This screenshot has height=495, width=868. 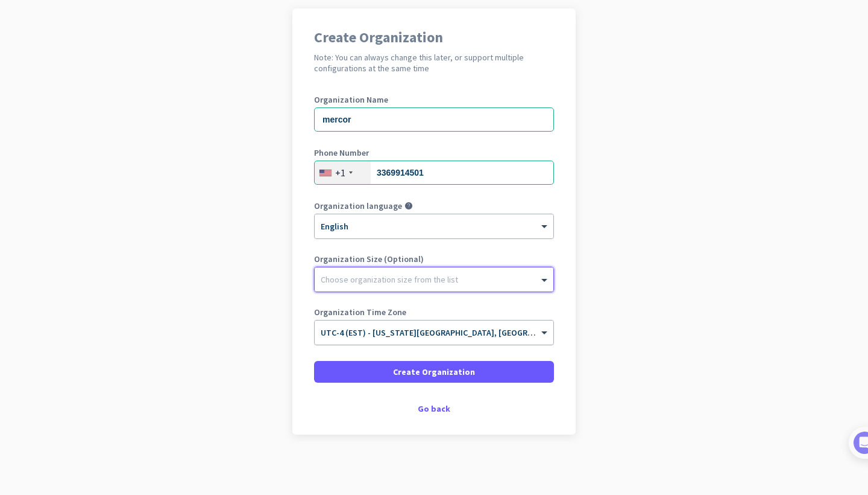 I want to click on div: +1, so click(x=340, y=173).